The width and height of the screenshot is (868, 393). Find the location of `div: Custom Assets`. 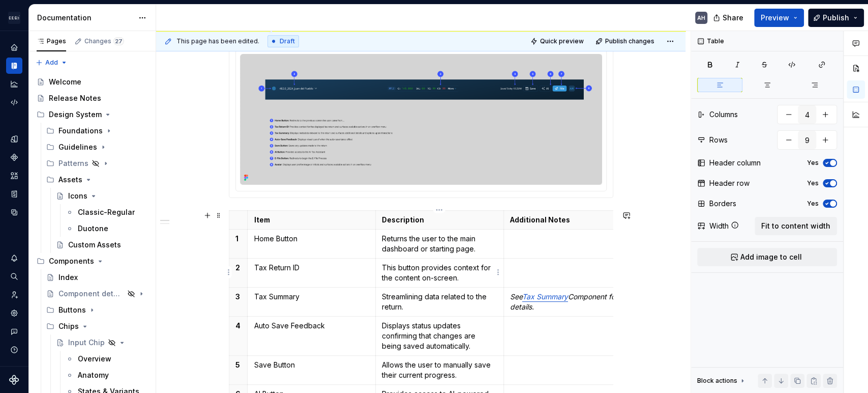

div: Custom Assets is located at coordinates (95, 245).